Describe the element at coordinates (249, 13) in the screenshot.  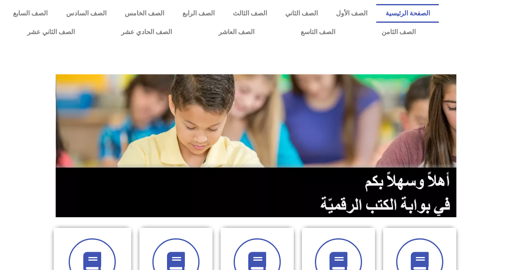
I see `a: الصف الثالث` at that location.